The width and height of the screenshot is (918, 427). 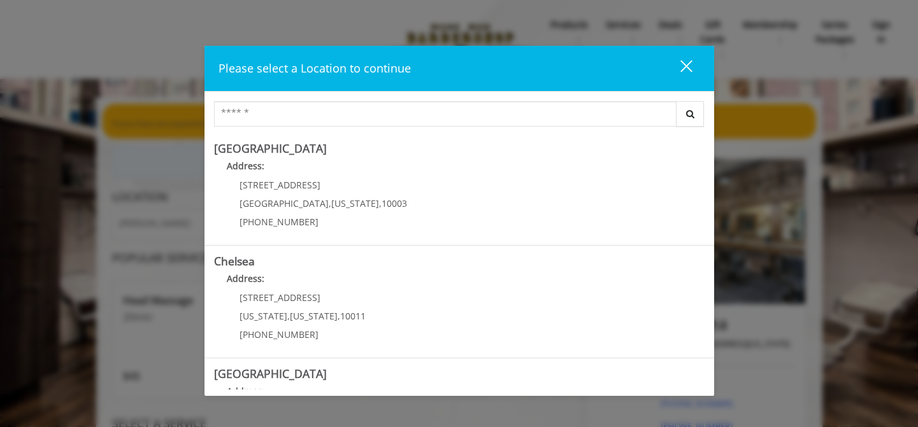 I want to click on b: Chelsea, so click(x=234, y=261).